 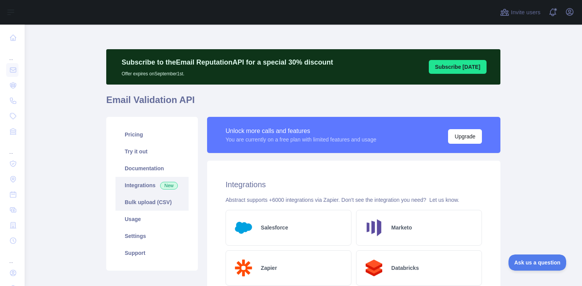 What do you see at coordinates (152, 152) in the screenshot?
I see `a: Try it out` at bounding box center [152, 152].